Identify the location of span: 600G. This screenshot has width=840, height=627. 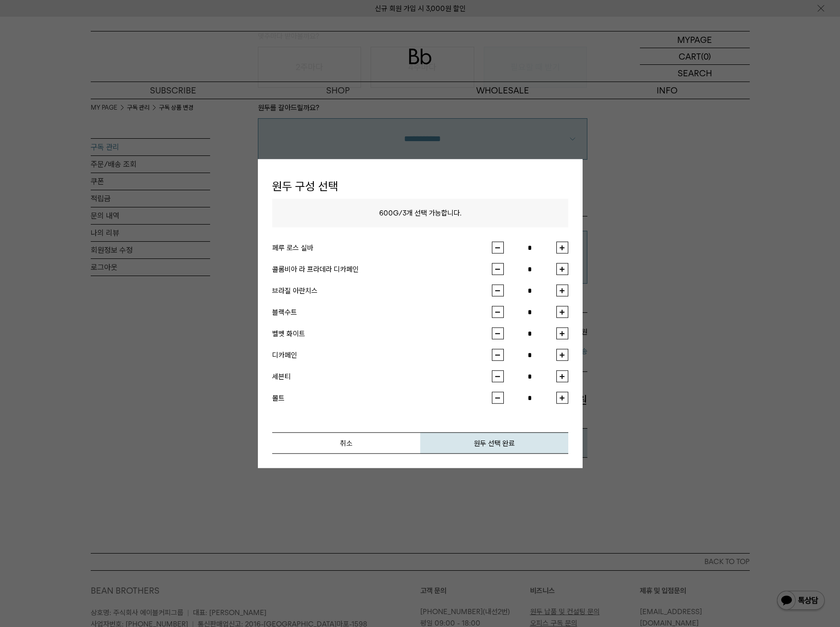
(388, 213).